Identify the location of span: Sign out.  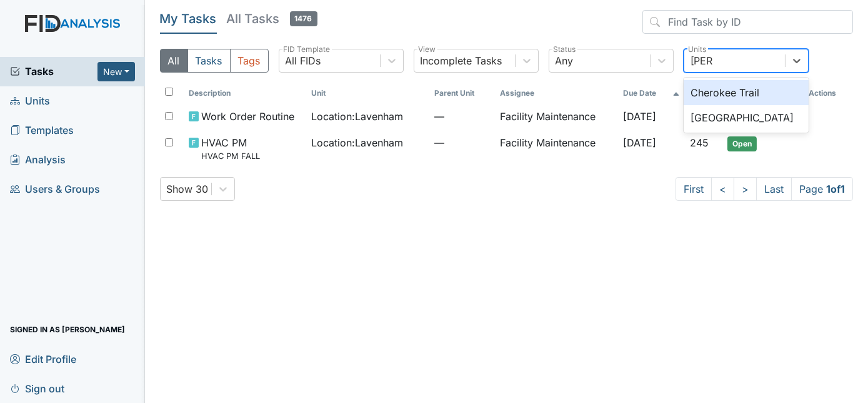
(37, 388).